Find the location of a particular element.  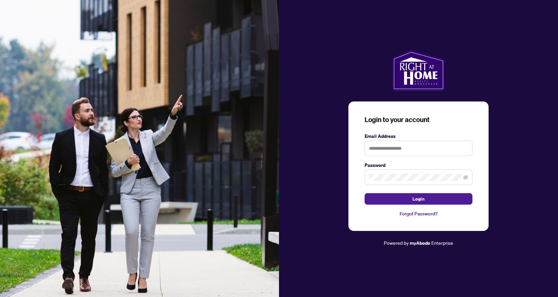

a: myAbode is located at coordinates (420, 243).